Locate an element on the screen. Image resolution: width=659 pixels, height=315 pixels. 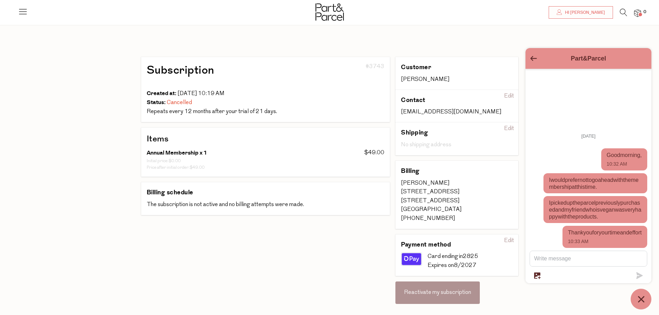
h1: Subscription is located at coordinates (225, 70).